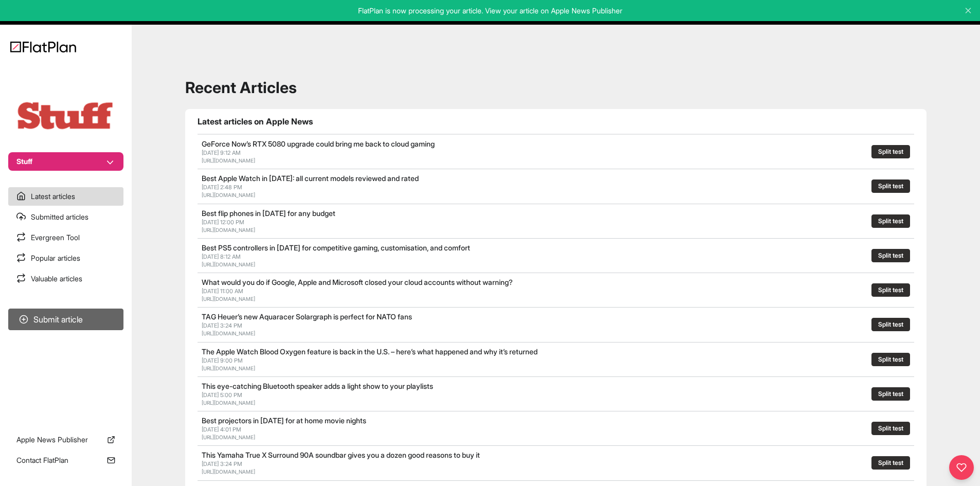 The width and height of the screenshot is (980, 486). I want to click on a: Apple News Publisher, so click(66, 440).